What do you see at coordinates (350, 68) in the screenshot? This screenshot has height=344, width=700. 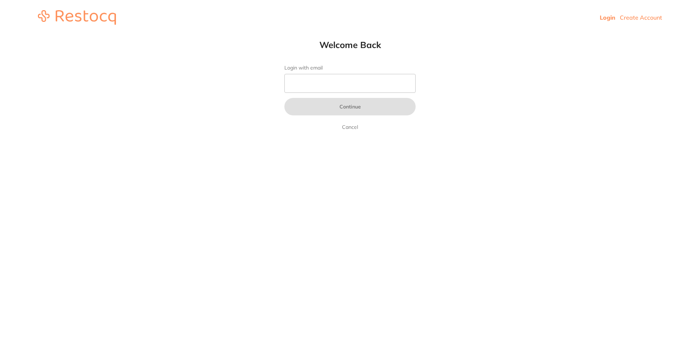 I see `label: Login with email` at bounding box center [350, 68].